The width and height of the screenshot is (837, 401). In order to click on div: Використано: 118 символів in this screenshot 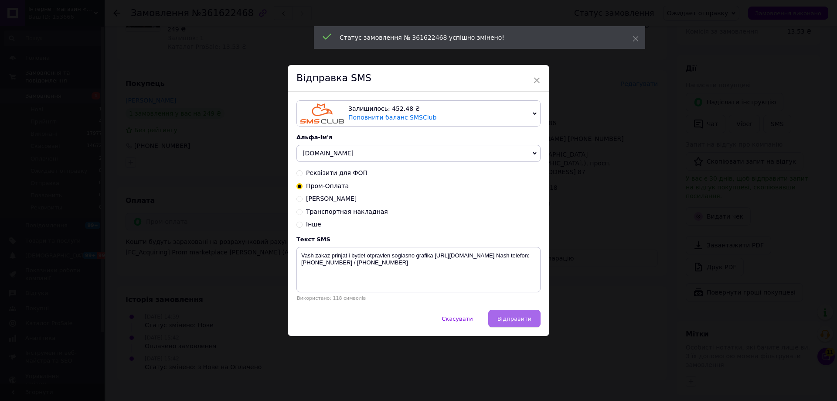, I will do `click(418, 298)`.